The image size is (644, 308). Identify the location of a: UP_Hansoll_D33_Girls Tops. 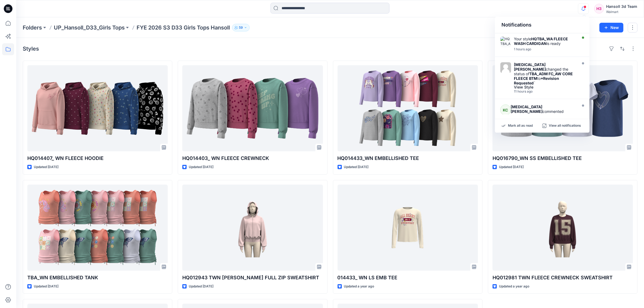
(89, 28).